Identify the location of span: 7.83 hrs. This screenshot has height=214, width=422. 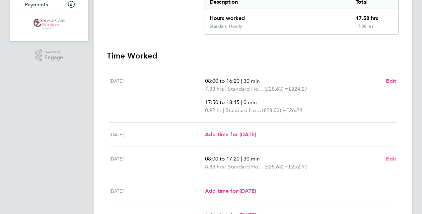
(214, 89).